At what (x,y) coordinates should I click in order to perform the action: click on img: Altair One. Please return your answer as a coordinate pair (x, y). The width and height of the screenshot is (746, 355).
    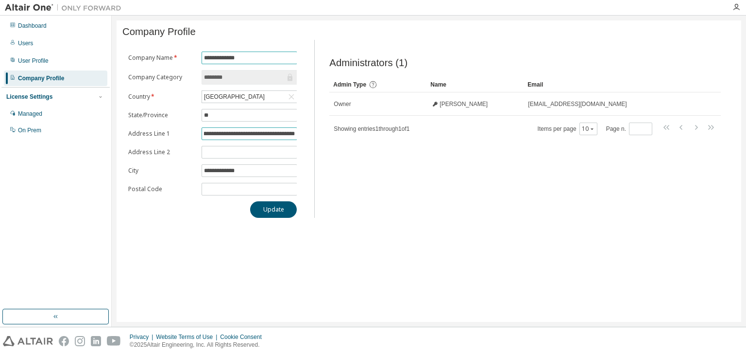
    Looking at the image, I should click on (66, 8).